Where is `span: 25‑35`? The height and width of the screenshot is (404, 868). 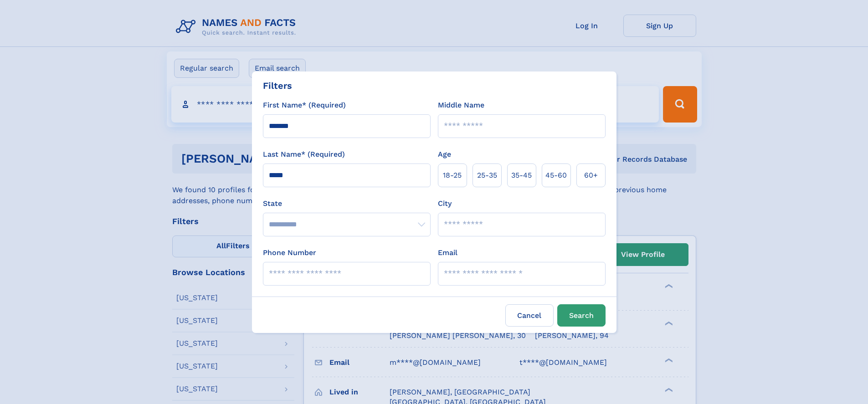 span: 25‑35 is located at coordinates (487, 176).